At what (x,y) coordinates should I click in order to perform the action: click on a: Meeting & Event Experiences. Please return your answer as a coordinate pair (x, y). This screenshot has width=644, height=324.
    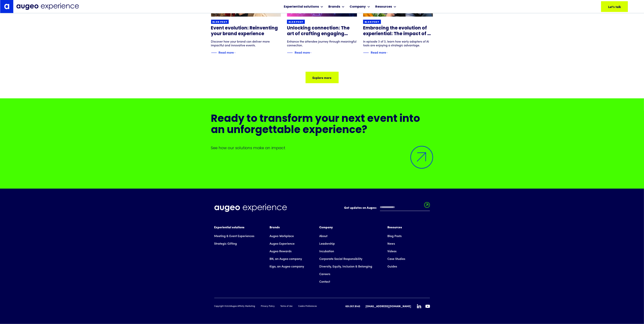
    Looking at the image, I should click on (234, 236).